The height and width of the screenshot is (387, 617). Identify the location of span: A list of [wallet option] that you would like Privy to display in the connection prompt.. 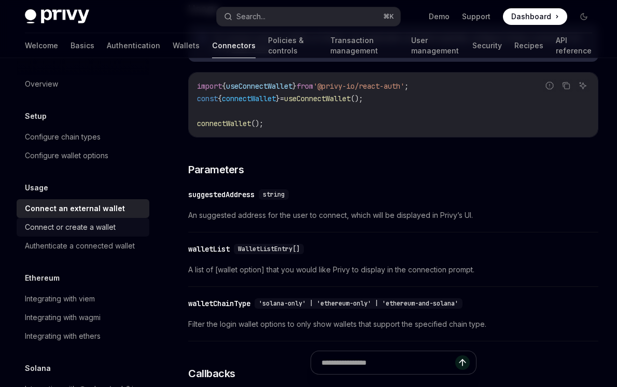
(393, 270).